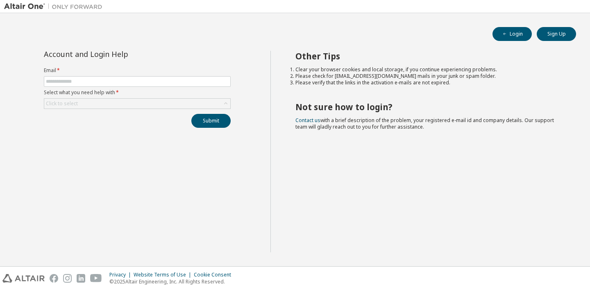  Describe the element at coordinates (429, 56) in the screenshot. I see `h2: Other Tips` at that location.